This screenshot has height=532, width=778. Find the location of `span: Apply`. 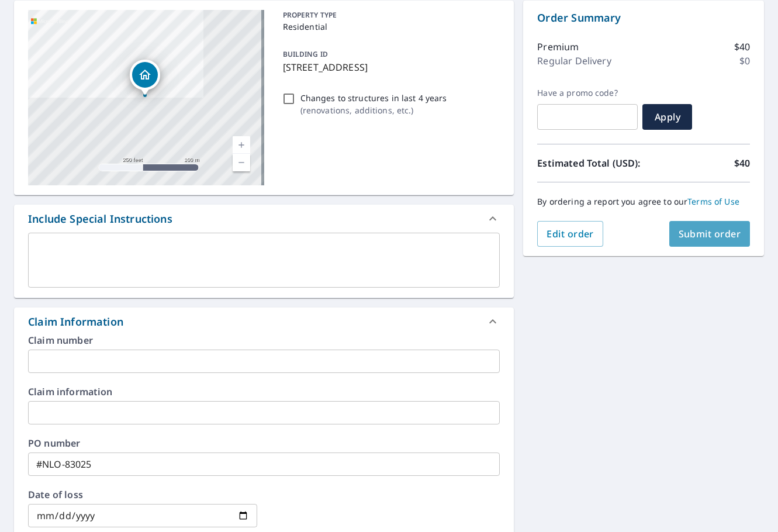

span: Apply is located at coordinates (667, 117).